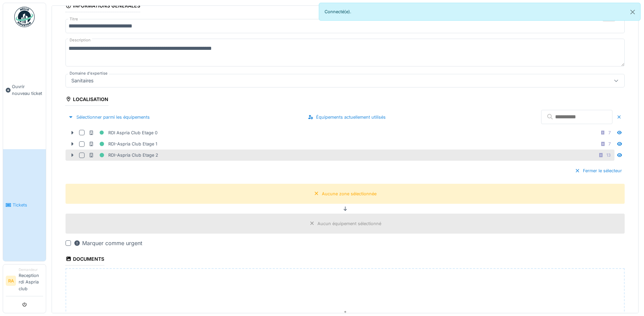 The height and width of the screenshot is (316, 644). I want to click on li: RA, so click(11, 281).